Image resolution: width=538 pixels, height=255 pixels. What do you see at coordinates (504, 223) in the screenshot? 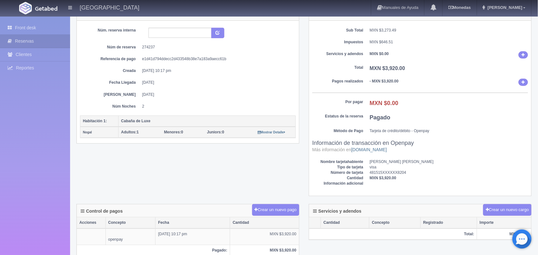
I see `th: Importe` at bounding box center [504, 223].